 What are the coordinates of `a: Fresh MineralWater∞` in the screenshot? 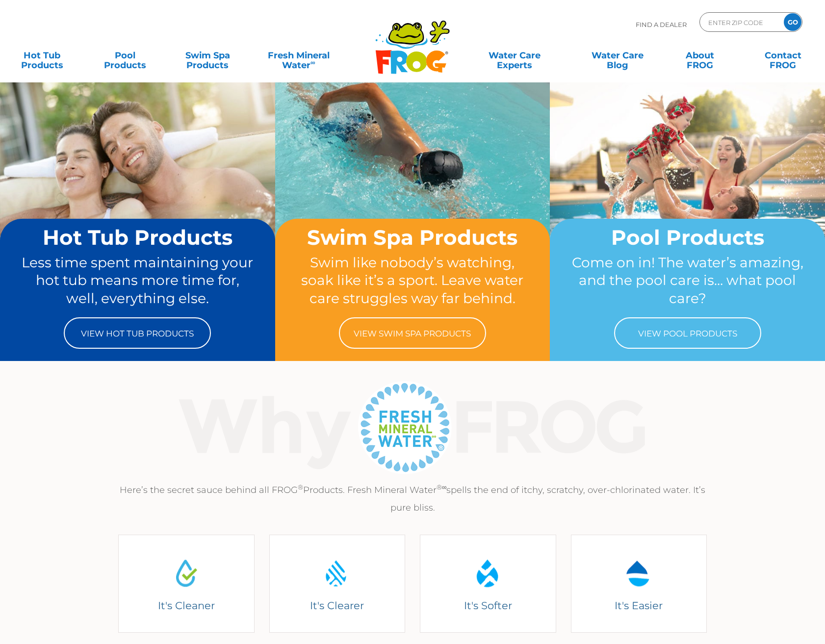 It's located at (299, 56).